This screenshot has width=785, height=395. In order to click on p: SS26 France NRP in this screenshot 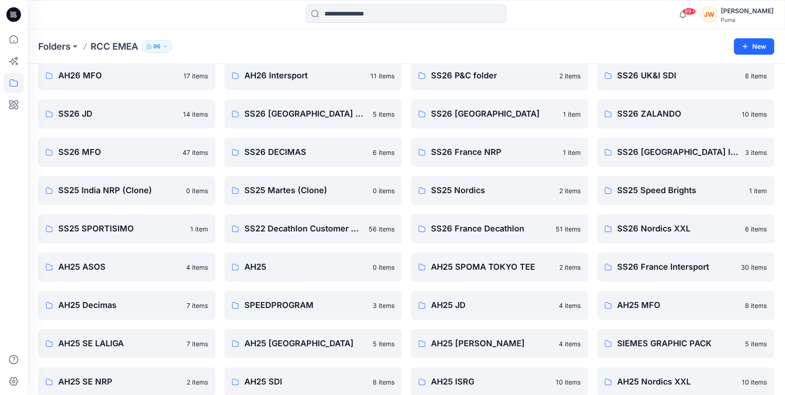, I will do `click(494, 152)`.